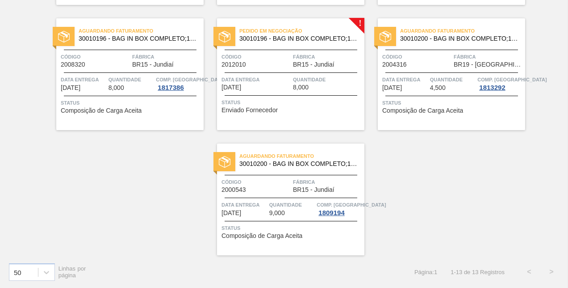 This screenshot has width=568, height=288. What do you see at coordinates (332, 213) in the screenshot?
I see `div: 1809194` at bounding box center [332, 213].